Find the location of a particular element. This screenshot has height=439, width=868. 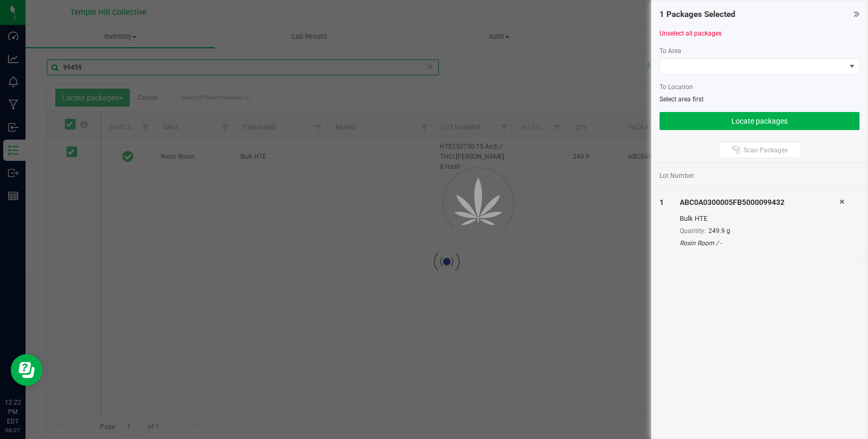

div: Bulk HTE is located at coordinates (759, 219).